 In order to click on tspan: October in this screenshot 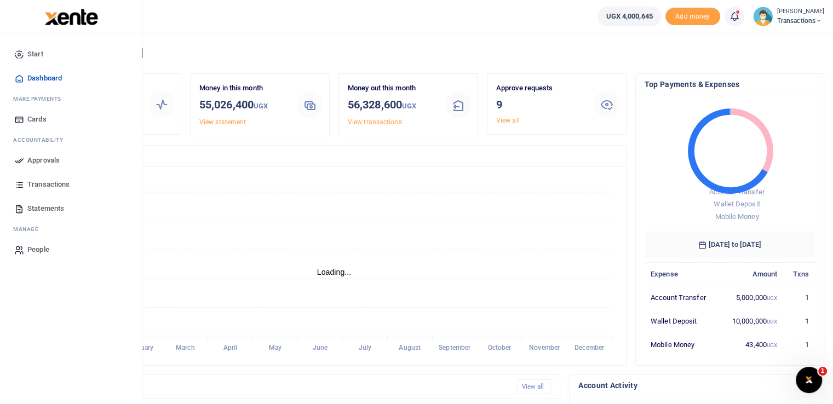, I will do `click(500, 348)`.